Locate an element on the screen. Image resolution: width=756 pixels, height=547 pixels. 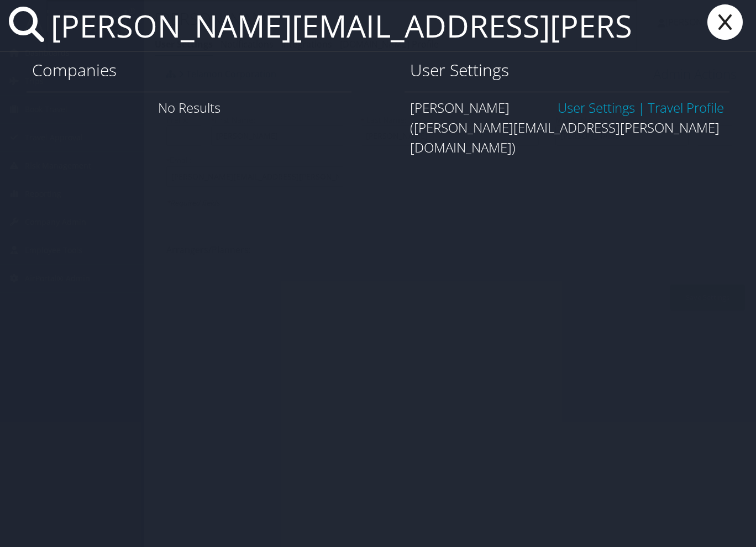
div: No Results is located at coordinates (189, 107).